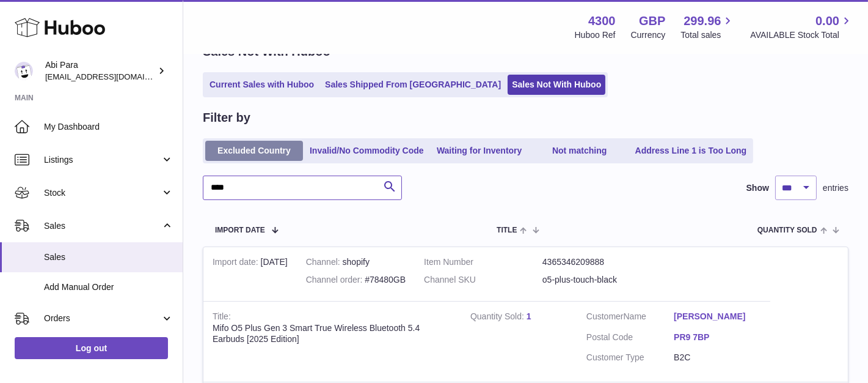  Describe the element at coordinates (827, 21) in the screenshot. I see `span: 0.00` at that location.